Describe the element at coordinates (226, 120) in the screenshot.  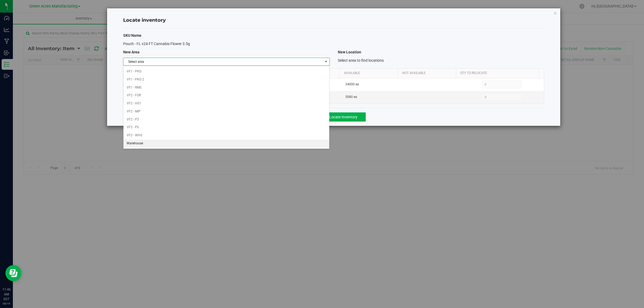
I see `li: VF2 - P5` at that location.